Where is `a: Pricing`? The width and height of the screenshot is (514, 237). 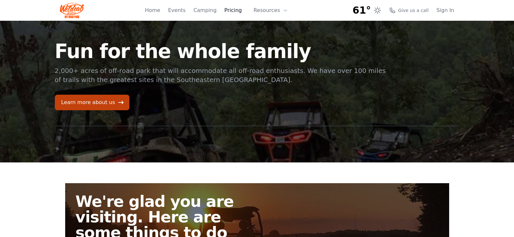 a: Pricing is located at coordinates (233, 10).